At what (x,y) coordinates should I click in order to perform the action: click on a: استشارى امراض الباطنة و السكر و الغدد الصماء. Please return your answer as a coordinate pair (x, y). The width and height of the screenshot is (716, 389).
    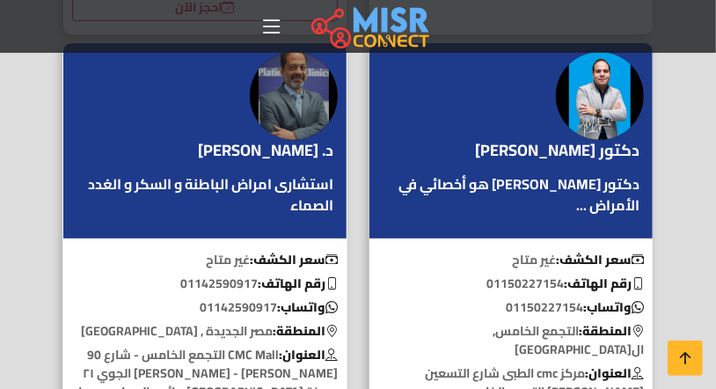
    Looking at the image, I should click on (205, 194).